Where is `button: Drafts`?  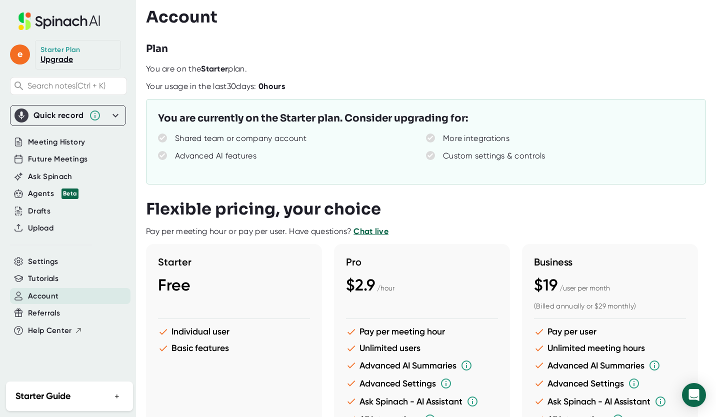
button: Drafts is located at coordinates (39, 211).